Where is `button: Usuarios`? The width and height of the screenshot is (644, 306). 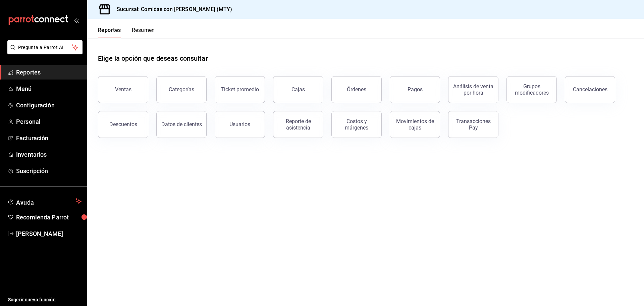 button: Usuarios is located at coordinates (240, 125).